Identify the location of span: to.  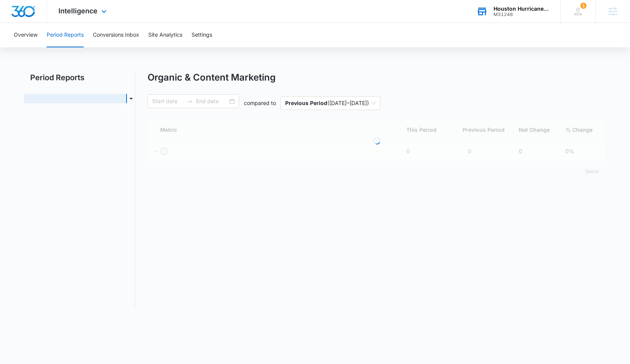
(190, 101).